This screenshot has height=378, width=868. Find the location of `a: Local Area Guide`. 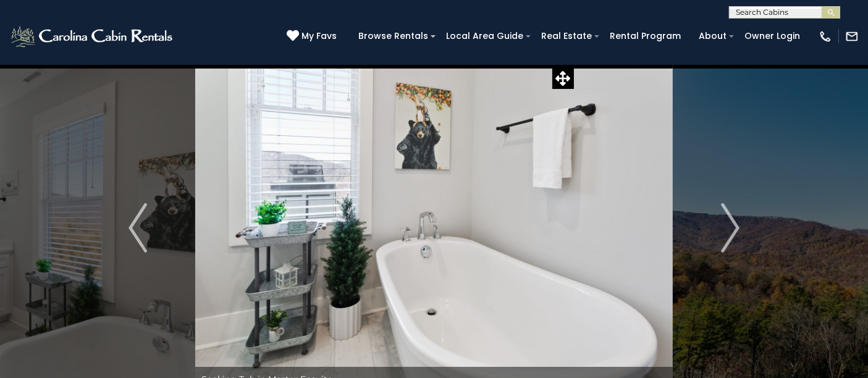

a: Local Area Guide is located at coordinates (484, 36).